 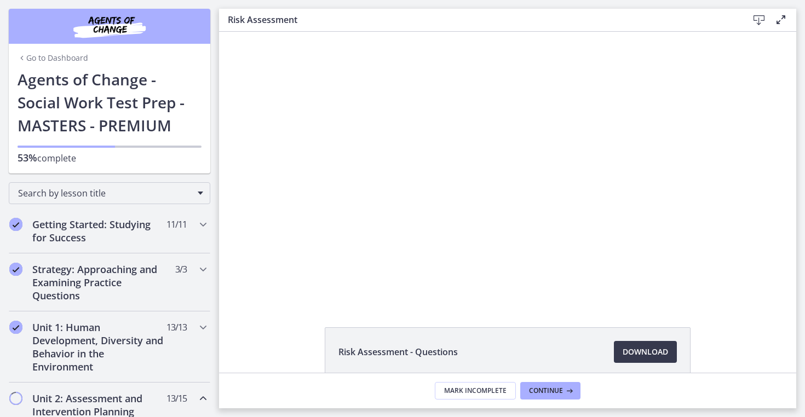 I want to click on span: 11 / 11, so click(x=176, y=225).